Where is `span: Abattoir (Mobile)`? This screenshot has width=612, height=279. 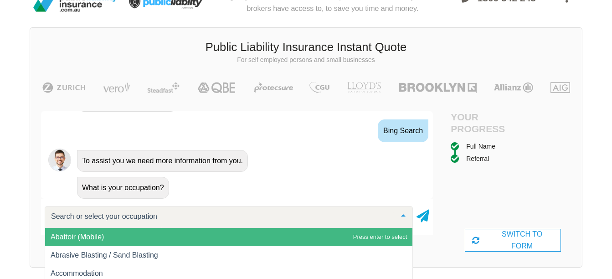
span: Abattoir (Mobile) is located at coordinates (77, 237).